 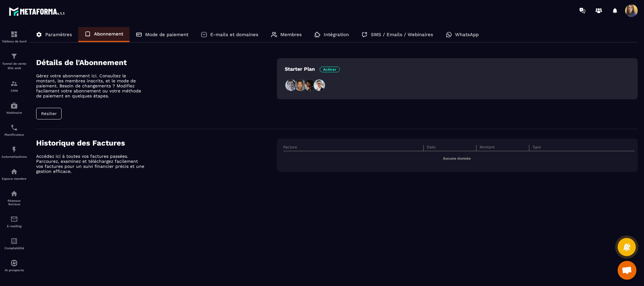 What do you see at coordinates (108, 34) in the screenshot?
I see `p: Abonnement` at bounding box center [108, 34].